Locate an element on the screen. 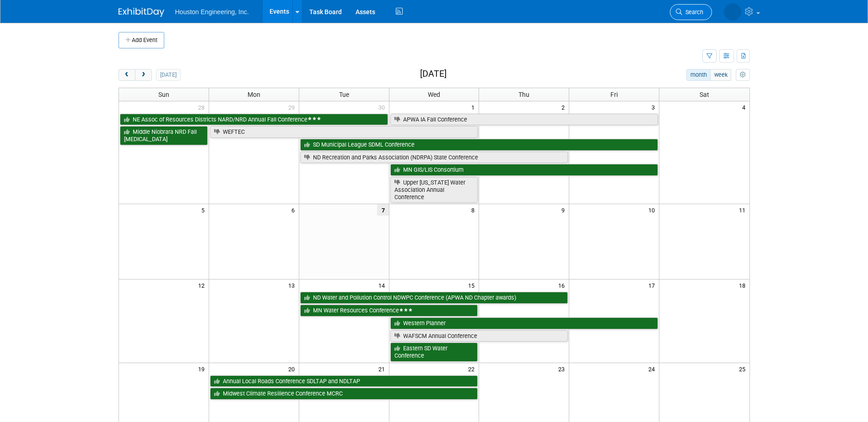  span: 5 is located at coordinates (205, 210).